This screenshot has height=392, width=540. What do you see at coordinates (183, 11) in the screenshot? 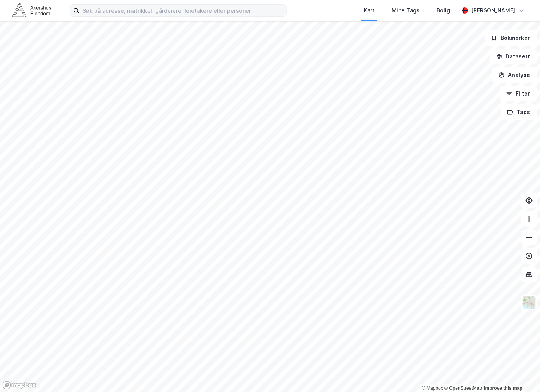
I see `input: Søk på adresse, matrikkel, gårdeiere, leietakere eller personer` at bounding box center [183, 11].